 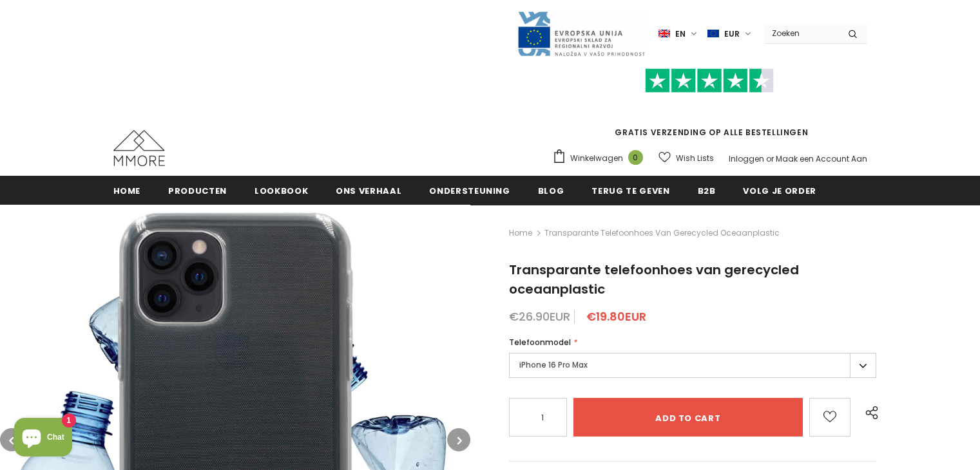 I want to click on a: ondersteuning, so click(x=469, y=190).